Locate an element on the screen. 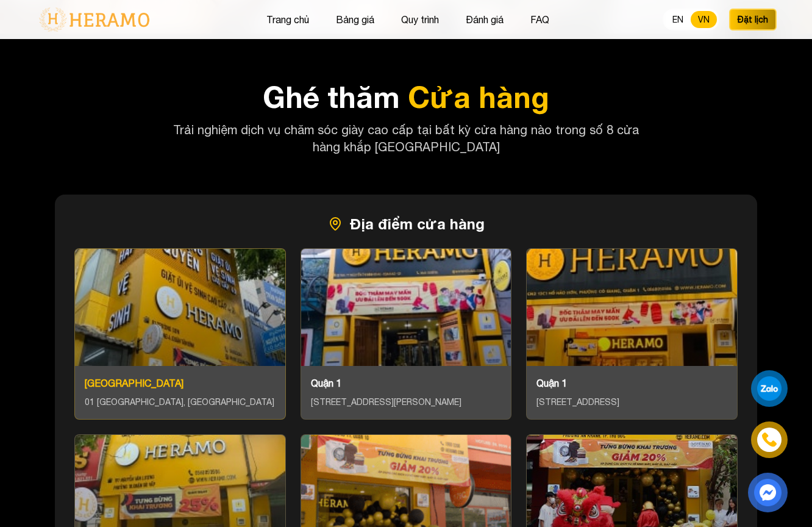 This screenshot has height=527, width=812. button: VN is located at coordinates (704, 20).